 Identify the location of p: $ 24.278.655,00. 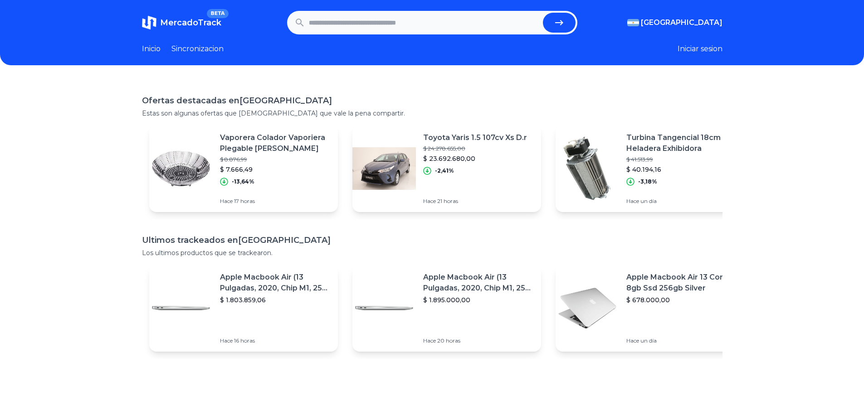
(475, 149).